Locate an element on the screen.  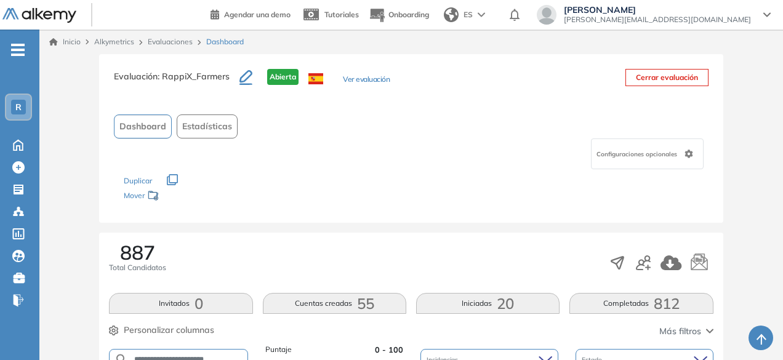
span: Tutoriales is located at coordinates (341, 14).